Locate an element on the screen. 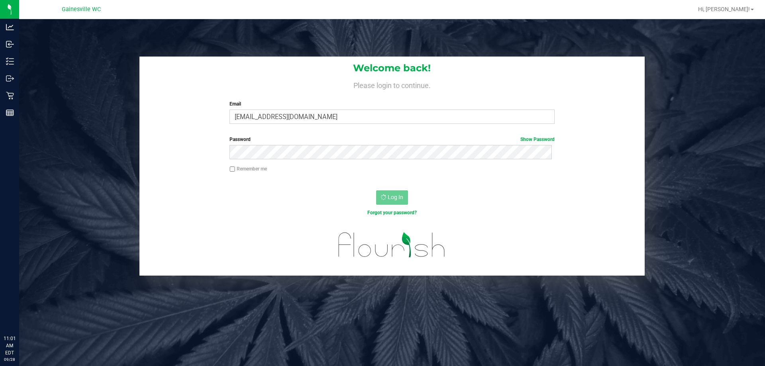  a: Forgot your password? is located at coordinates (392, 213).